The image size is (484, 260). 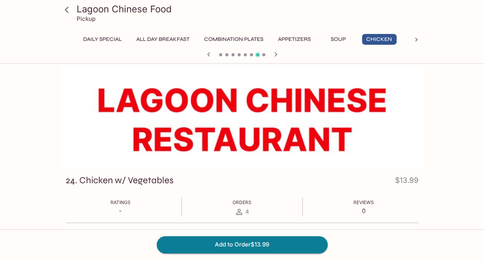 I want to click on h3: Lagoon Chinese Food, so click(x=249, y=9).